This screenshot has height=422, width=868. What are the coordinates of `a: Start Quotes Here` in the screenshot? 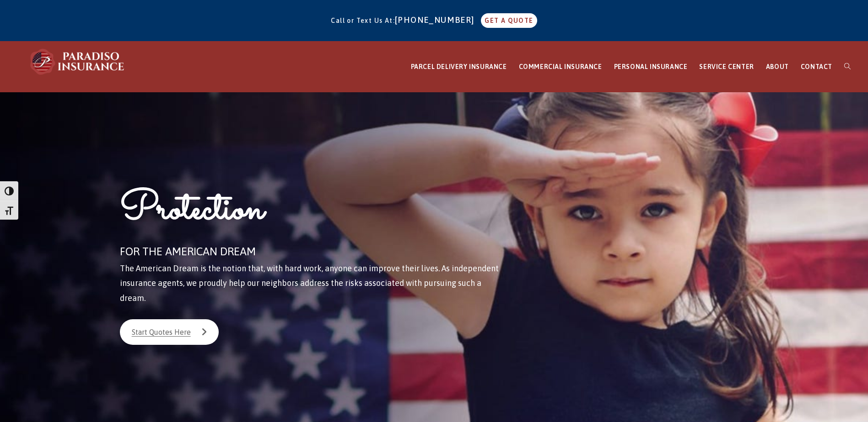 It's located at (170, 332).